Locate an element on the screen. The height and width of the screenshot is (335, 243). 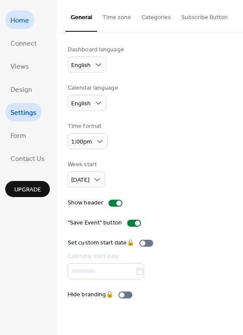
a: Form is located at coordinates (18, 135).